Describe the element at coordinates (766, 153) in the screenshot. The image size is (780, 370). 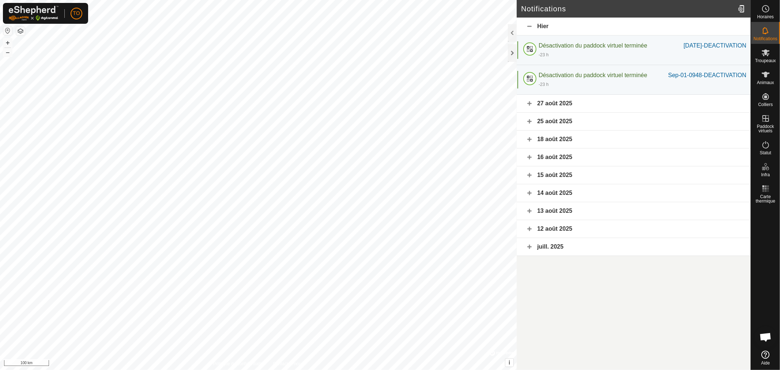
I see `span: Statut` at that location.